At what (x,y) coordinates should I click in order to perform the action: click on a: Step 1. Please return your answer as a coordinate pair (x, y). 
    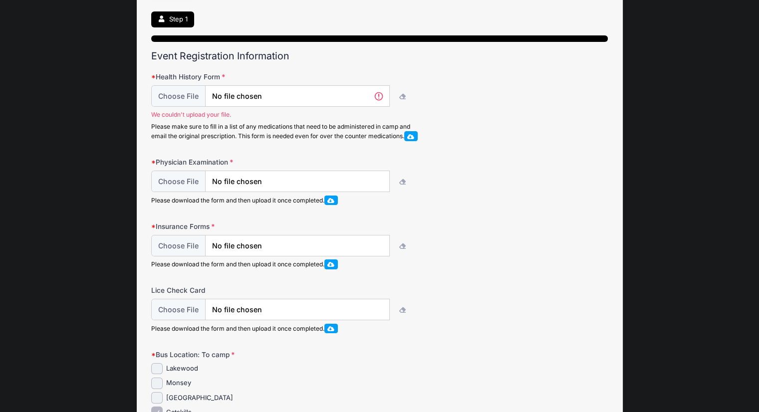
    Looking at the image, I should click on (173, 19).